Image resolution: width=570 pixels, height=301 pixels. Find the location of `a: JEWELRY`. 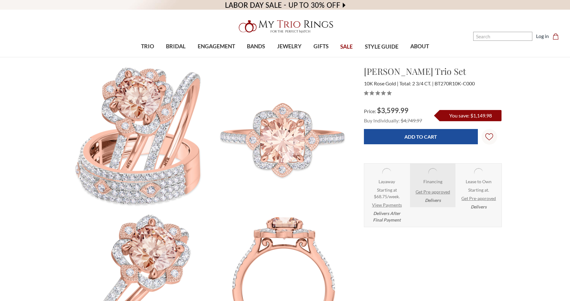

a: JEWELRY is located at coordinates (289, 46).